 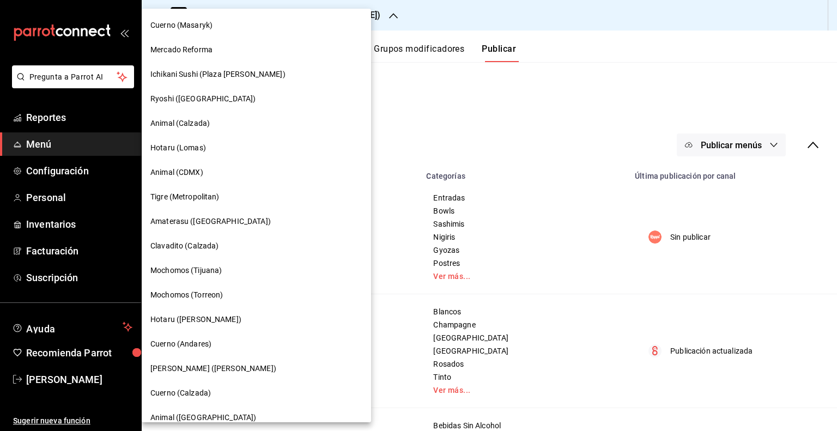 I want to click on span: Animal (Calzada), so click(x=180, y=123).